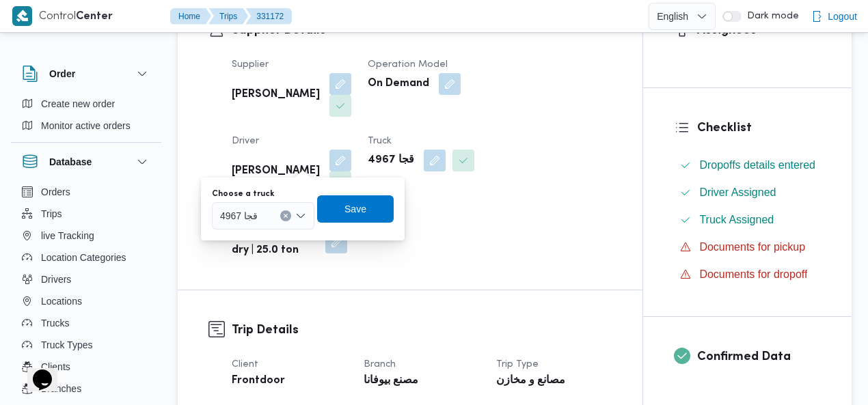 This screenshot has width=868, height=405. Describe the element at coordinates (530, 381) in the screenshot. I see `b: مصانع و مخازن` at that location.